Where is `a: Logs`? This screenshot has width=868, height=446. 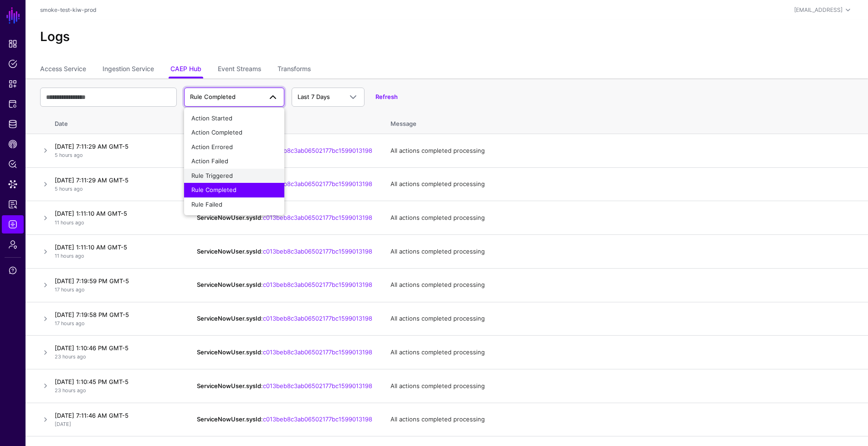 a: Logs is located at coordinates (13, 225).